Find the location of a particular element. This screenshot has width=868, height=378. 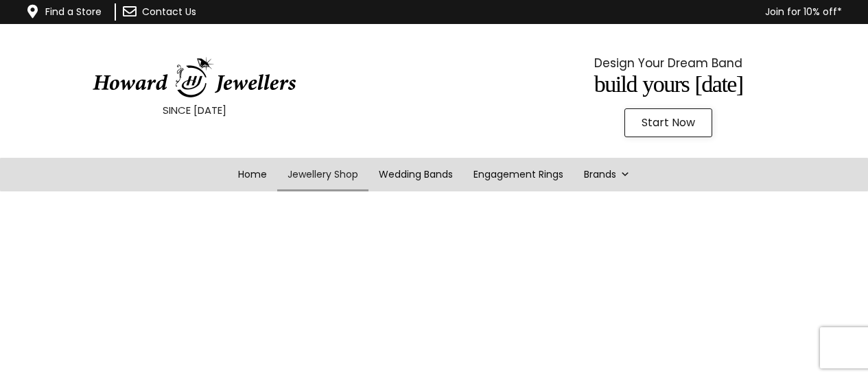

span: Start Now is located at coordinates (668, 123).